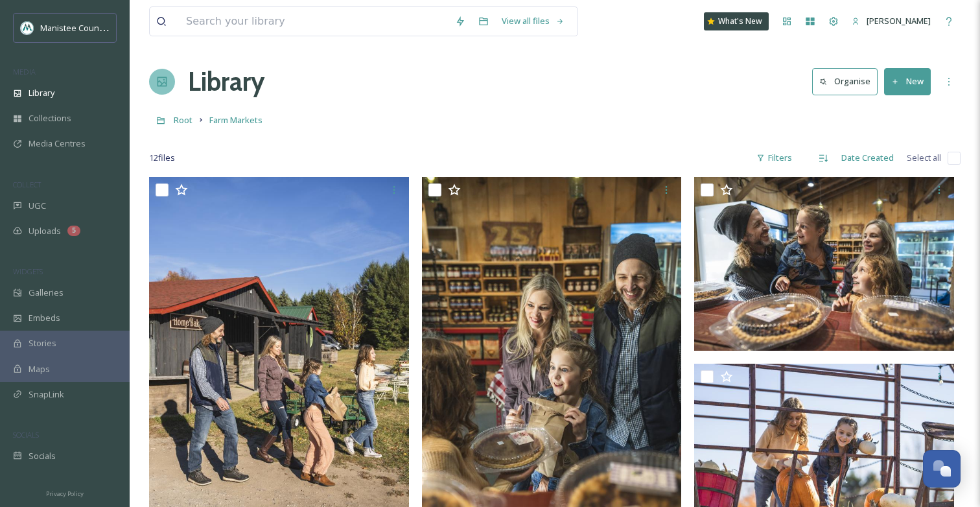 This screenshot has height=507, width=980. What do you see at coordinates (42, 92) in the screenshot?
I see `span: Library` at bounding box center [42, 92].